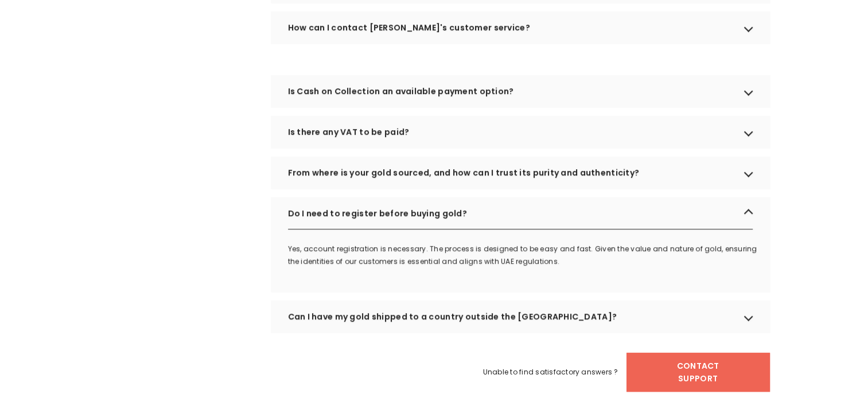 This screenshot has width=868, height=406. What do you see at coordinates (699, 373) in the screenshot?
I see `a: Contact Support` at bounding box center [699, 373].